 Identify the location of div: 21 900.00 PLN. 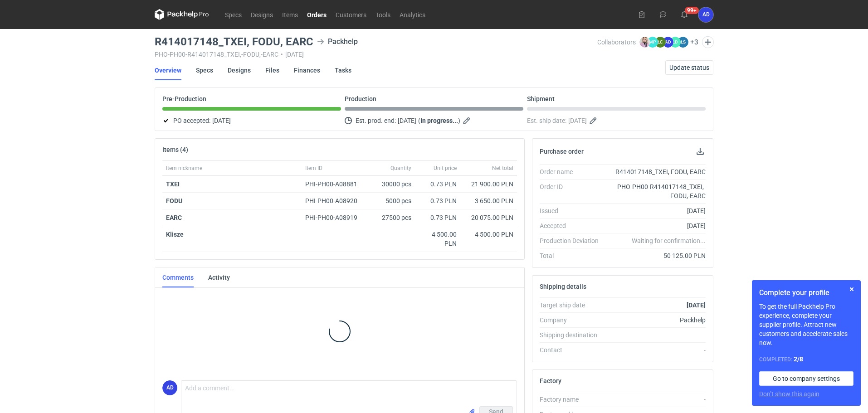
(489, 184).